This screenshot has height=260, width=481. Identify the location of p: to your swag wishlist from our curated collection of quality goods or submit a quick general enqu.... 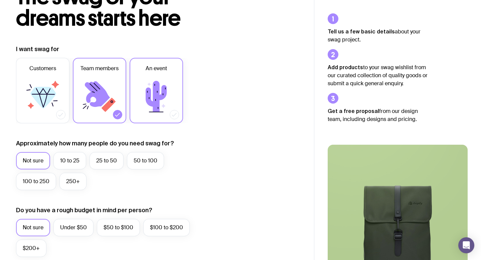
(378, 75).